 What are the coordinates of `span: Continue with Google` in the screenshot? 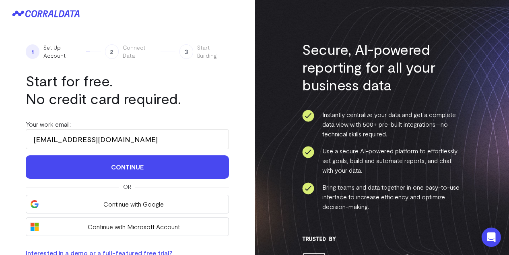 It's located at (134, 204).